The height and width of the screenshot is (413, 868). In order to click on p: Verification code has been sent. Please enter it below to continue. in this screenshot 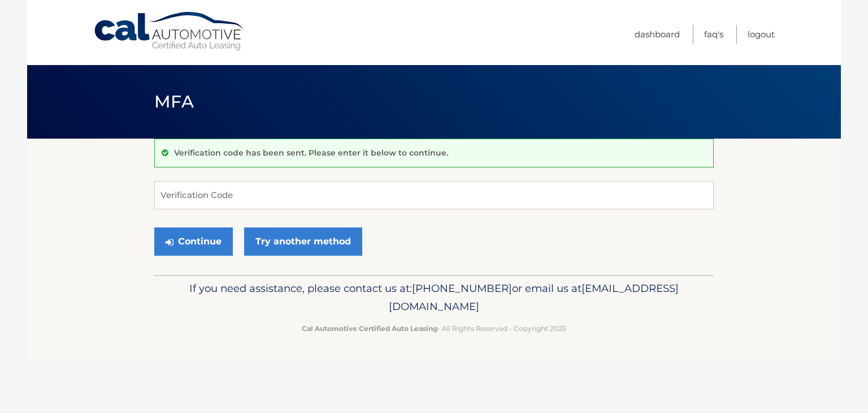, I will do `click(311, 153)`.